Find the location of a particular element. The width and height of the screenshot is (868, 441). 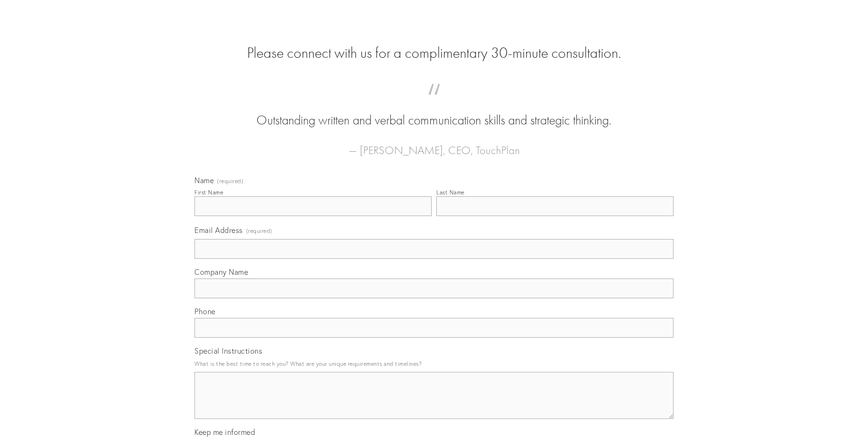

span: Name is located at coordinates (204, 180).